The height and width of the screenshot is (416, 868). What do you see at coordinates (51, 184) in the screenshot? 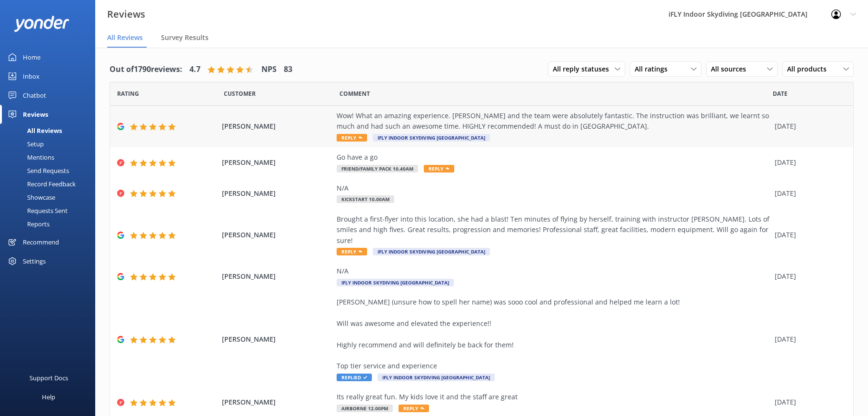
I see `a: Record Feedback` at bounding box center [51, 184].